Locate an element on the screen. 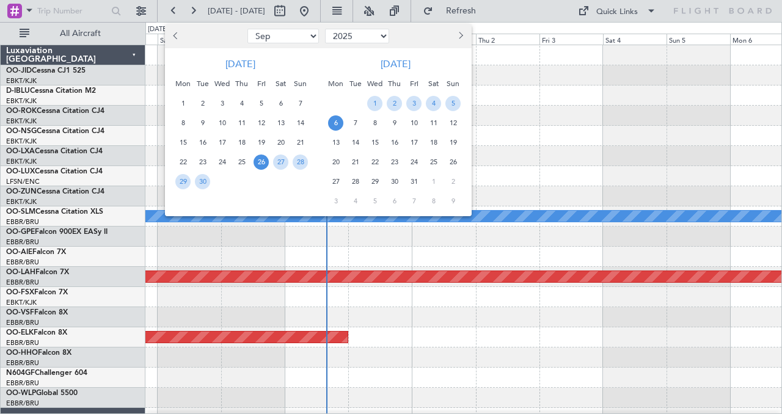 The width and height of the screenshot is (782, 414). div: 26-10-2025 is located at coordinates (453, 162).